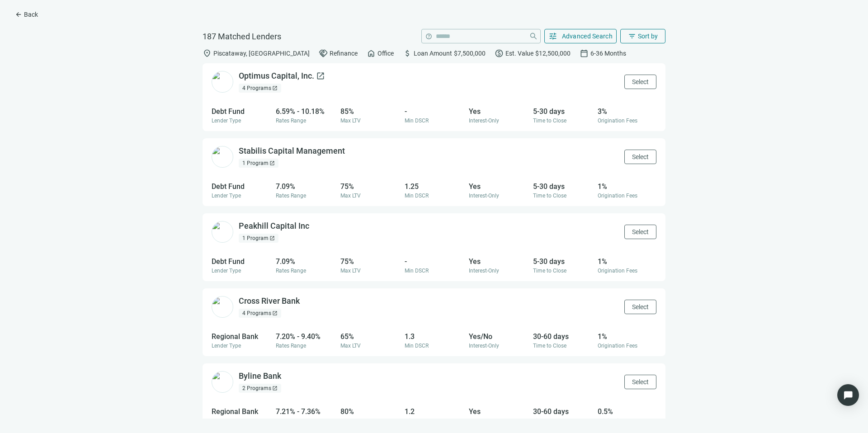 Image resolution: width=868 pixels, height=433 pixels. What do you see at coordinates (26, 14) in the screenshot?
I see `button: arrow_backBack` at bounding box center [26, 14].